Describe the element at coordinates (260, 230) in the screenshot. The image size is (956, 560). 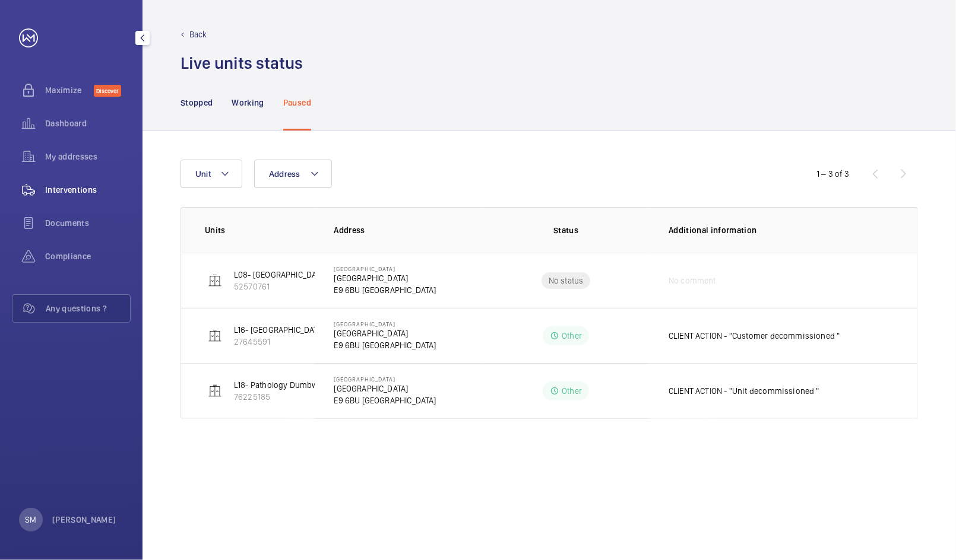
I see `p: Units` at that location.